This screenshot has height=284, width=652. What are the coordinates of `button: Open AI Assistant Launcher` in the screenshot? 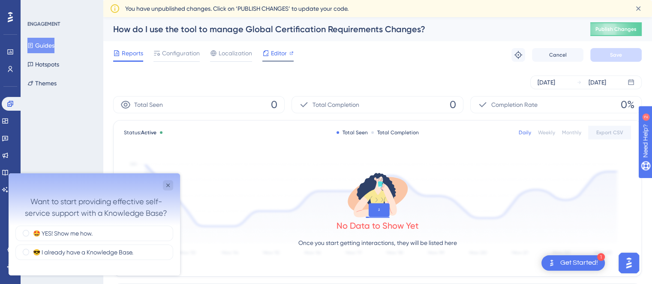 It's located at (13, 13).